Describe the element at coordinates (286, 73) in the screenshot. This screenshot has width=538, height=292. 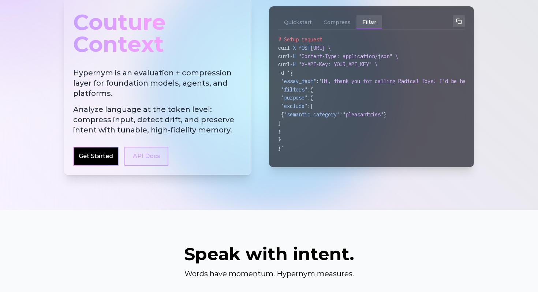
I see `span: -d '{` at that location.